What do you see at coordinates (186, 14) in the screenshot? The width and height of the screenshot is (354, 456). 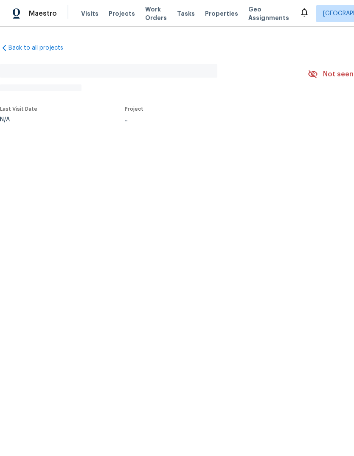 I see `span: Tasks` at bounding box center [186, 14].